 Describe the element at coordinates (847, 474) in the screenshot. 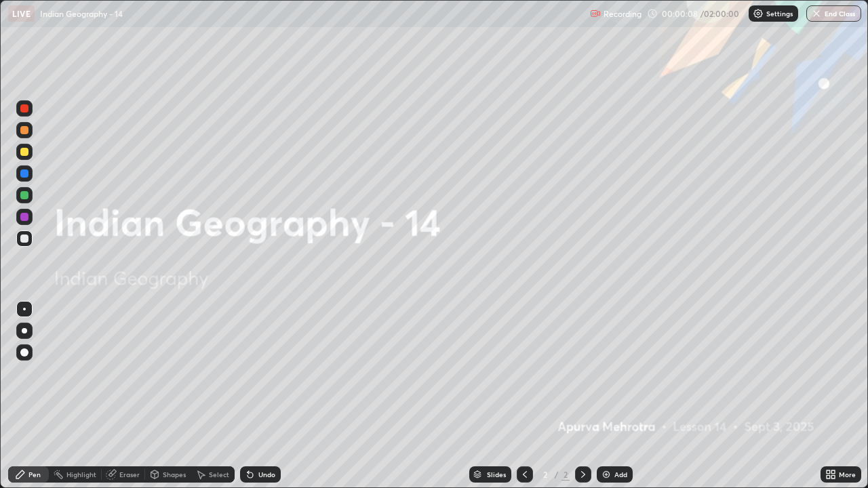

I see `div: More` at that location.